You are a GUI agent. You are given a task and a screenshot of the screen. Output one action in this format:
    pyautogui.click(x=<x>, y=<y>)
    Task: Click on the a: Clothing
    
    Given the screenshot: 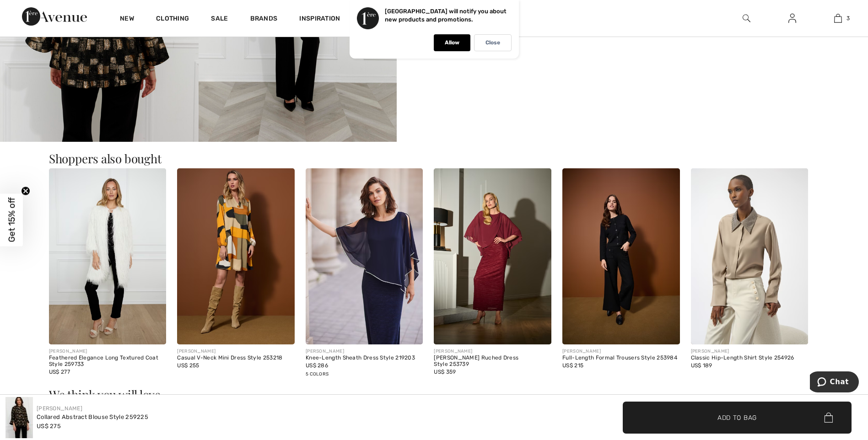 What is the action you would take?
    pyautogui.click(x=173, y=19)
    